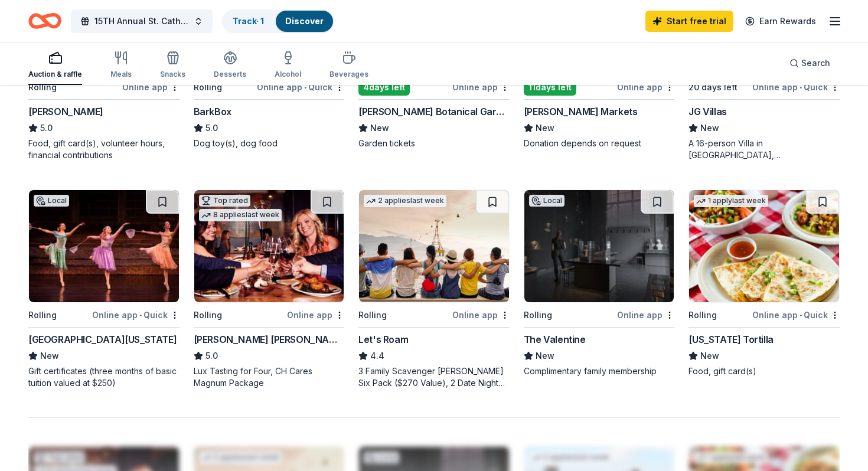 The height and width of the screenshot is (471, 868). Describe the element at coordinates (764, 246) in the screenshot. I see `img: Image for California Tortilla` at that location.